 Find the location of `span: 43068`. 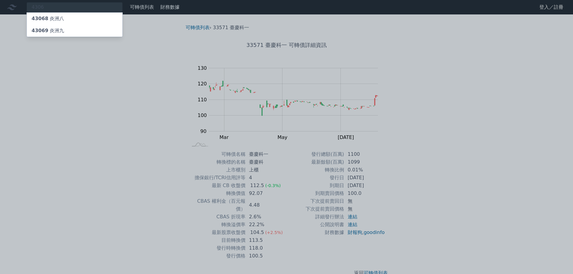

span: 43068 is located at coordinates (40, 18).